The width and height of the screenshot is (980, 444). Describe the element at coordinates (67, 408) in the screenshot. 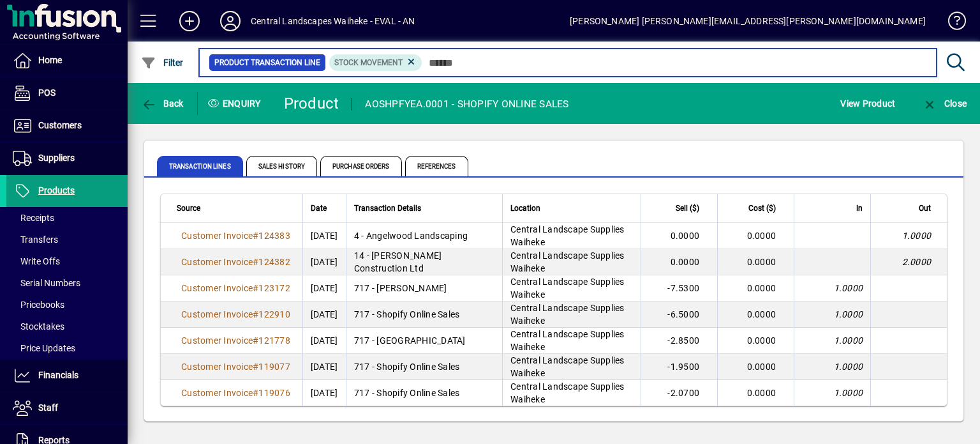

I see `a: Staff` at that location.